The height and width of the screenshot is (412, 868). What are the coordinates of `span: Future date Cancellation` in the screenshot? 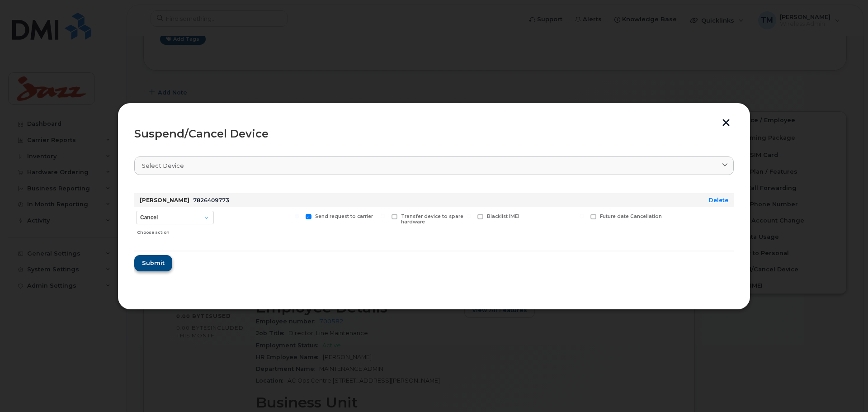 It's located at (631, 216).